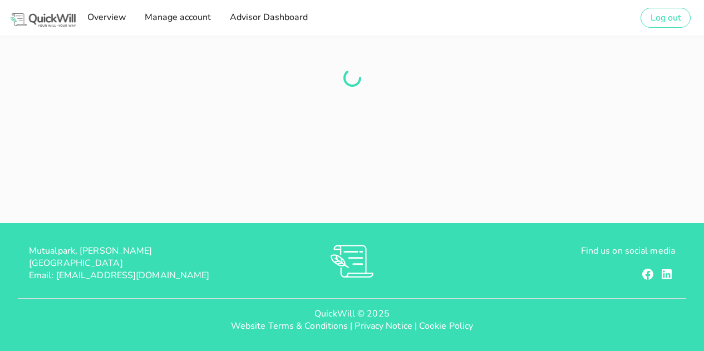 This screenshot has height=351, width=704. I want to click on a: Overview, so click(106, 18).